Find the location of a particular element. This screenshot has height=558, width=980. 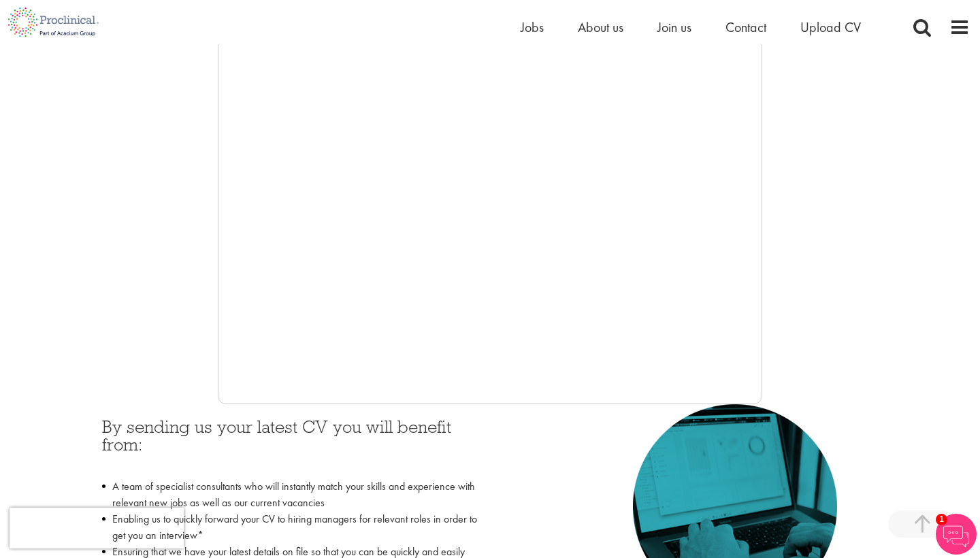

a: Join us is located at coordinates (674, 27).